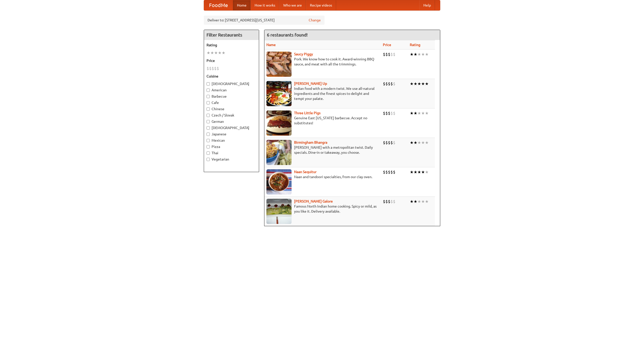 This screenshot has width=644, height=356. I want to click on a: Home, so click(242, 6).